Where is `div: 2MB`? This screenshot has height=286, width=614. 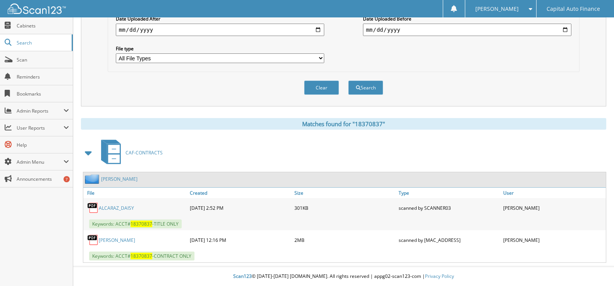
div: 2MB is located at coordinates (345, 240).